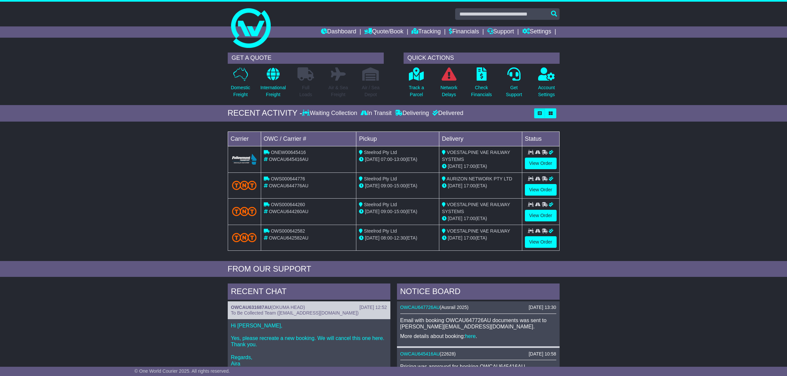 Image resolution: width=787 pixels, height=376 pixels. I want to click on span: 22628, so click(448, 354).